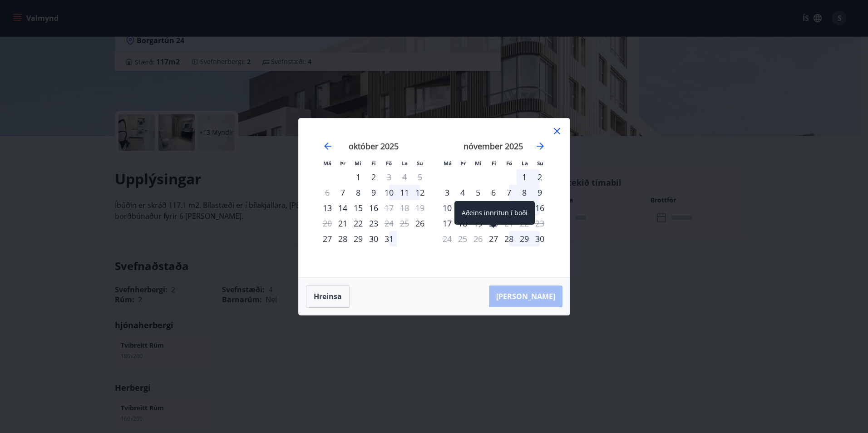  What do you see at coordinates (463, 208) in the screenshot?
I see `td: þriðjudagur, 11. nóvember 2025` at bounding box center [463, 208].